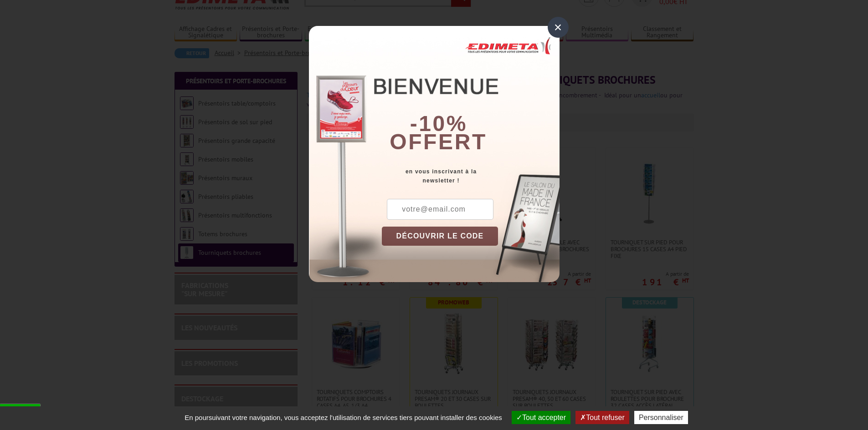 The width and height of the screenshot is (868, 430). Describe the element at coordinates (602, 417) in the screenshot. I see `button: Tout refuser` at that location.